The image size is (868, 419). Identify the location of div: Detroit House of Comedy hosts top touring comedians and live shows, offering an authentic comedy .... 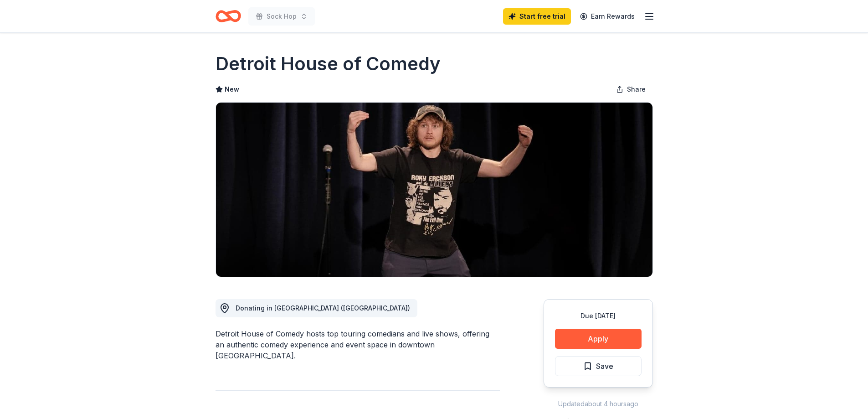
(358, 345).